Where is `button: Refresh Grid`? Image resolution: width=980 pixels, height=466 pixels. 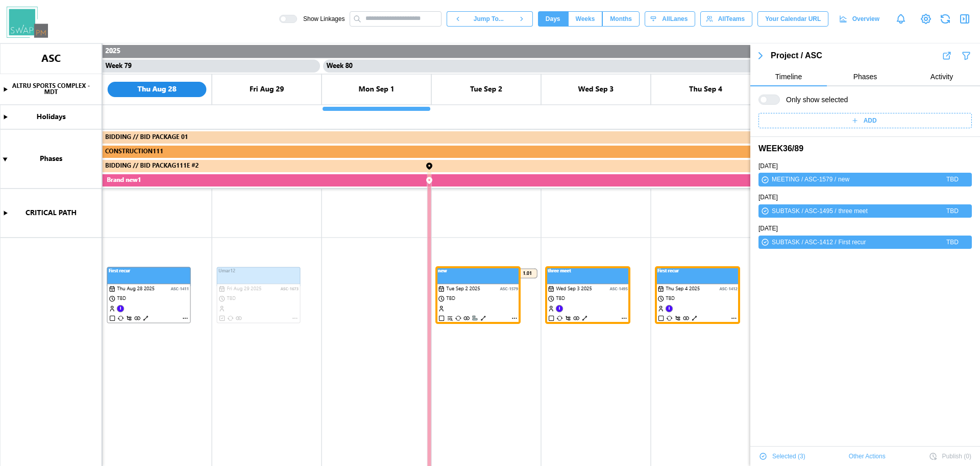
button: Refresh Grid is located at coordinates (945, 19).